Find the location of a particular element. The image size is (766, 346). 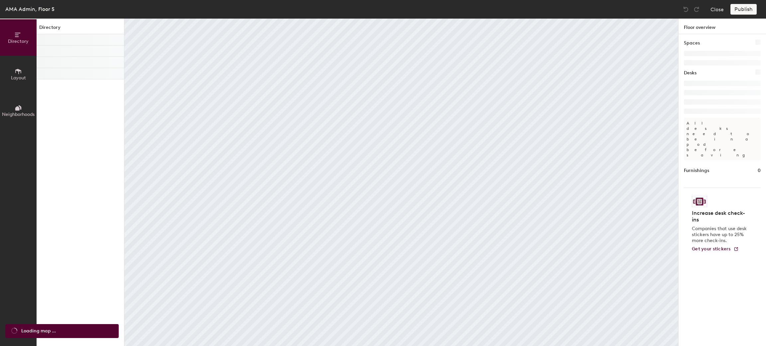

h1: Furnishings is located at coordinates (696, 171).